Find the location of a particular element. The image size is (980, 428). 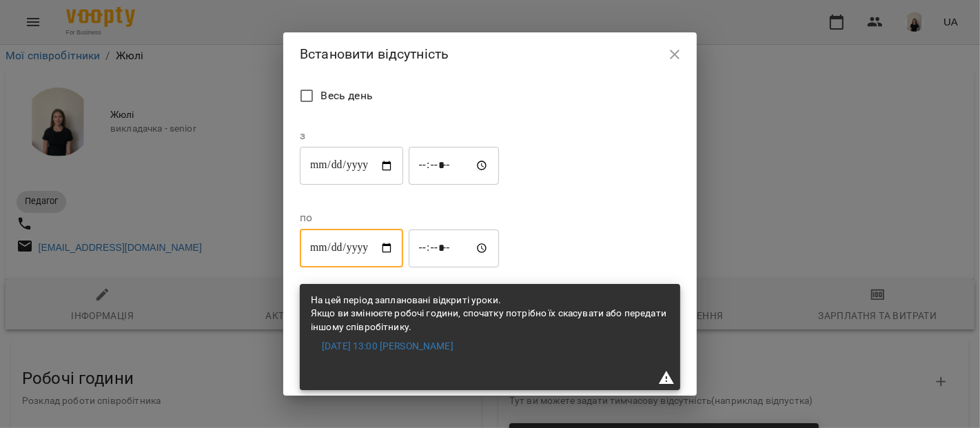

span: Весь день is located at coordinates (347, 96).